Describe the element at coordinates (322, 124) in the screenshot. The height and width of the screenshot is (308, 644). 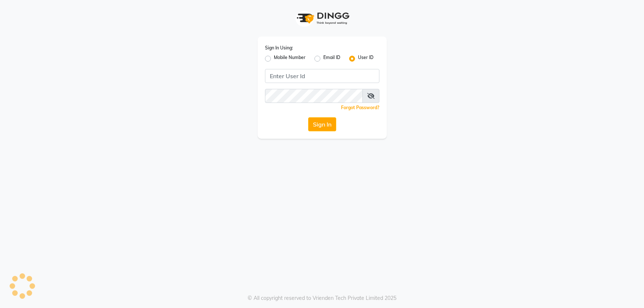
I see `button: Sign In` at that location.